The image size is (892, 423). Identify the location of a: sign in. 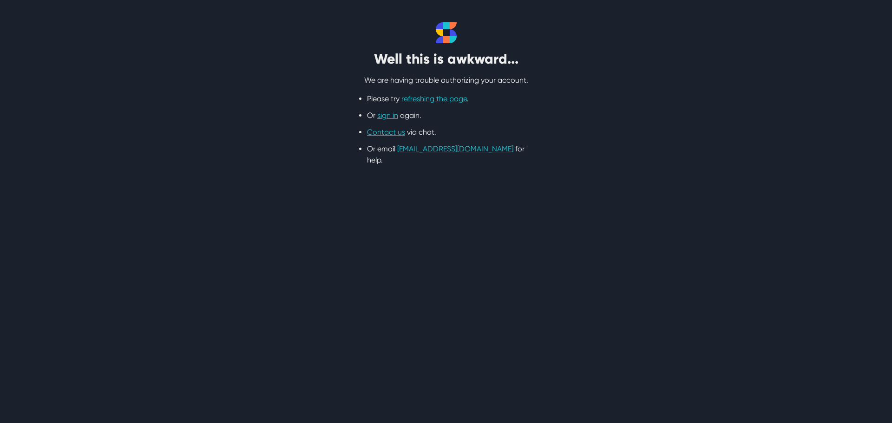
(387, 115).